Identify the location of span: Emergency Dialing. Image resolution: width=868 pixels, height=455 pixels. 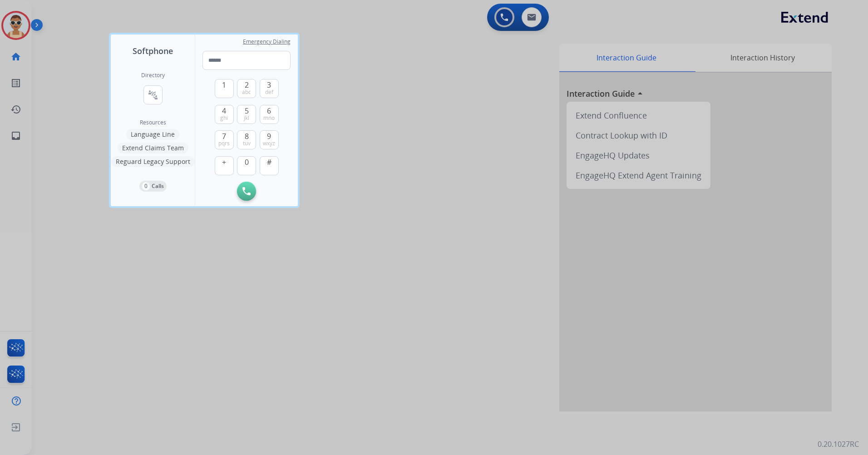
(267, 42).